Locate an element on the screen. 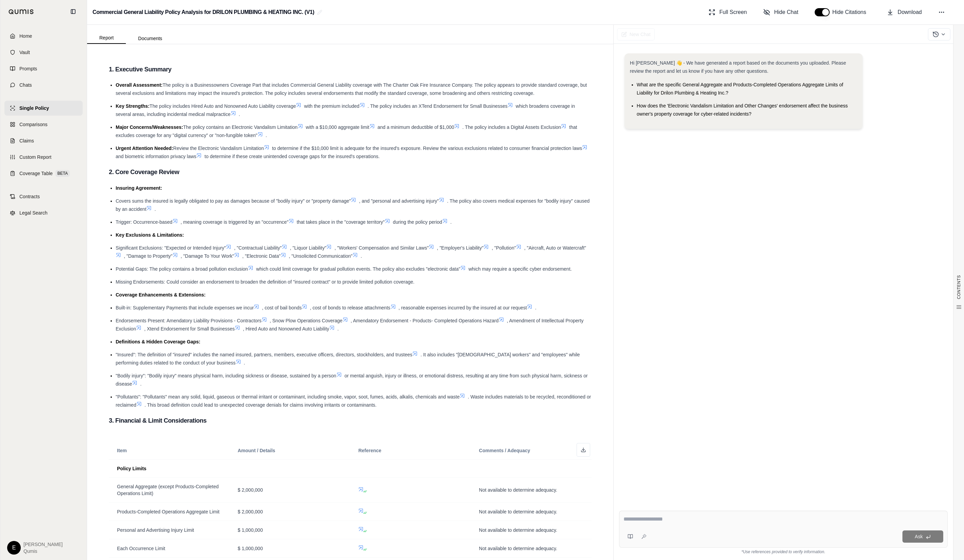  span: with the premium included is located at coordinates (332, 106).